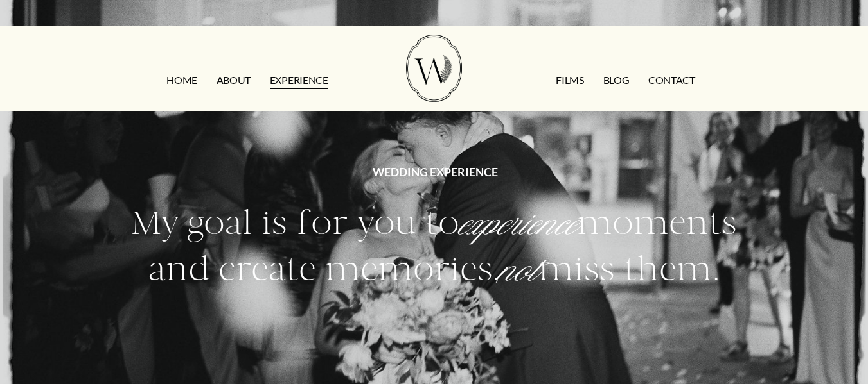 This screenshot has height=384, width=868. Describe the element at coordinates (519, 271) in the screenshot. I see `em: not` at that location.